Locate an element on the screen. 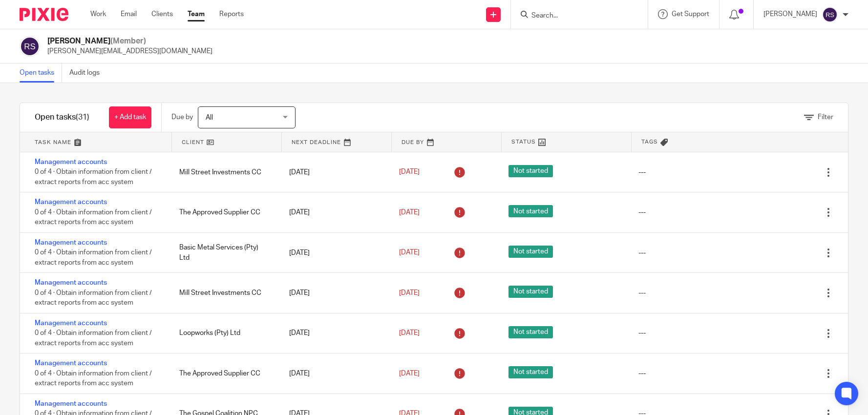  a: Open tasks is located at coordinates (40, 73).